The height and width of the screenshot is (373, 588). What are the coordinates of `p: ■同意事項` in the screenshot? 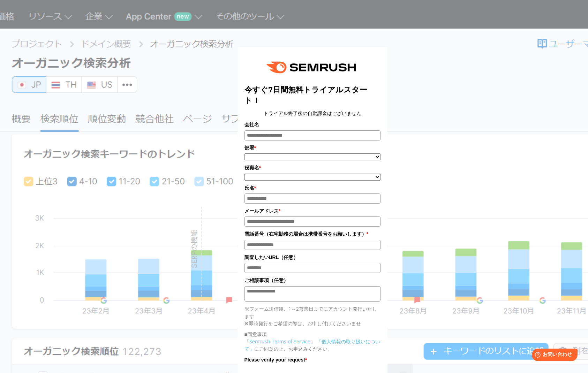 It's located at (312, 334).